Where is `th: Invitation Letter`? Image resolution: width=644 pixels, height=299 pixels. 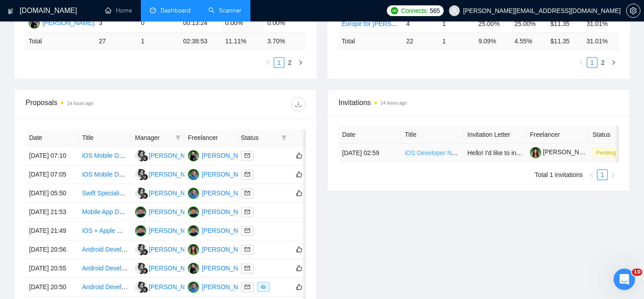
th: Invitation Letter is located at coordinates (495, 134).